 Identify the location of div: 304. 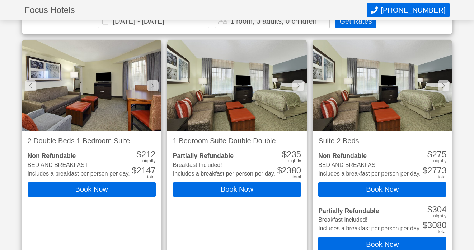
(436, 210).